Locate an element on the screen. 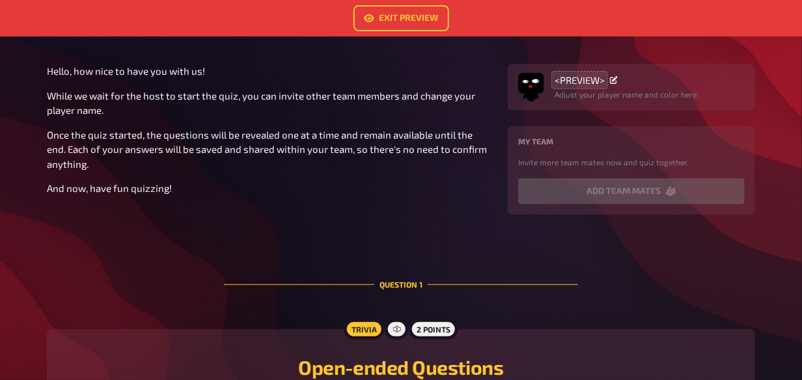 The width and height of the screenshot is (802, 380). a: Exit Preview is located at coordinates (401, 18).